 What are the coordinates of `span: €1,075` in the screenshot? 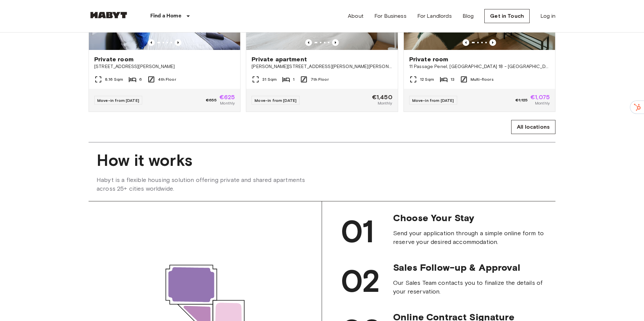 It's located at (540, 97).